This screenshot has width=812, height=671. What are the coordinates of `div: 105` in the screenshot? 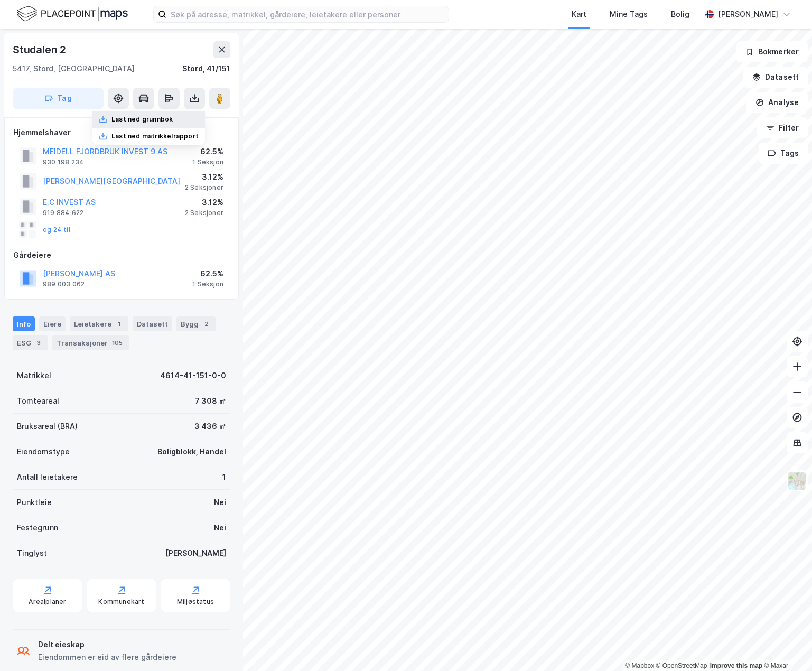 It's located at (117, 343).